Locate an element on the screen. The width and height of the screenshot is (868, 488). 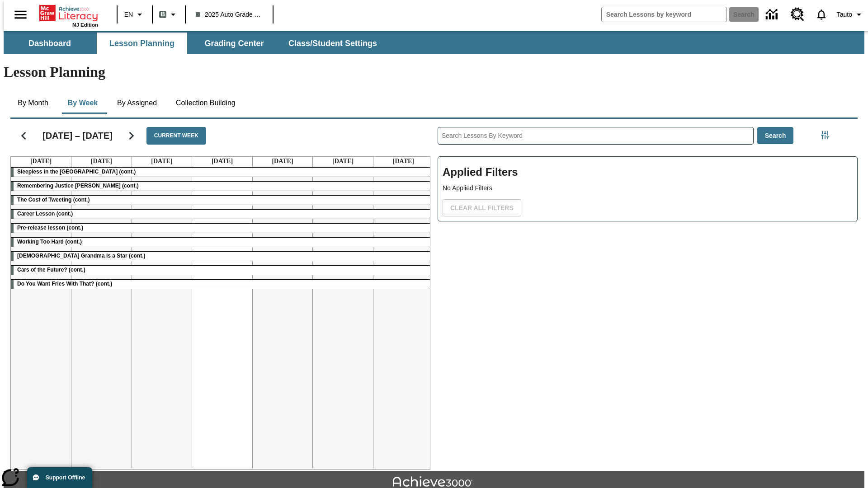
button: Collection Building is located at coordinates (206, 103).